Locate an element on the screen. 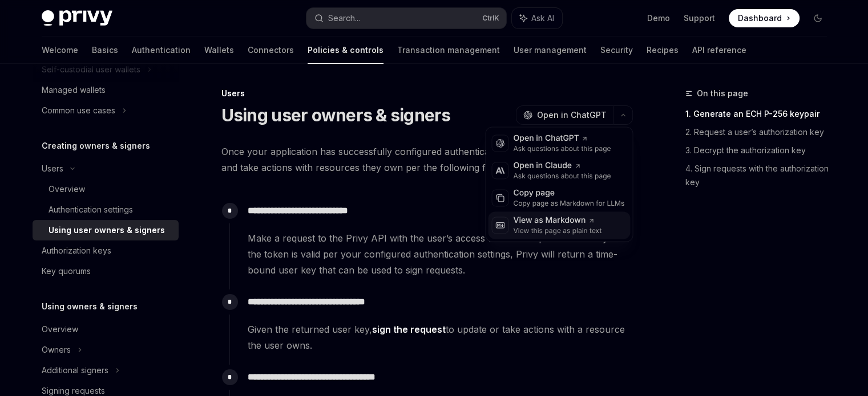  a: Wallets is located at coordinates (219, 50).